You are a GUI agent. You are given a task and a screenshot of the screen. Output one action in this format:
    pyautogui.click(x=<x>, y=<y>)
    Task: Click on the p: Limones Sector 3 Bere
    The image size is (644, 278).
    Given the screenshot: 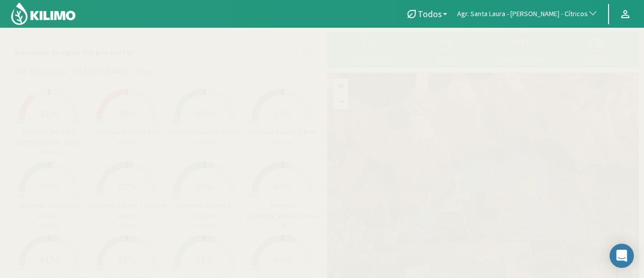 What is the action you would take?
    pyautogui.click(x=283, y=132)
    